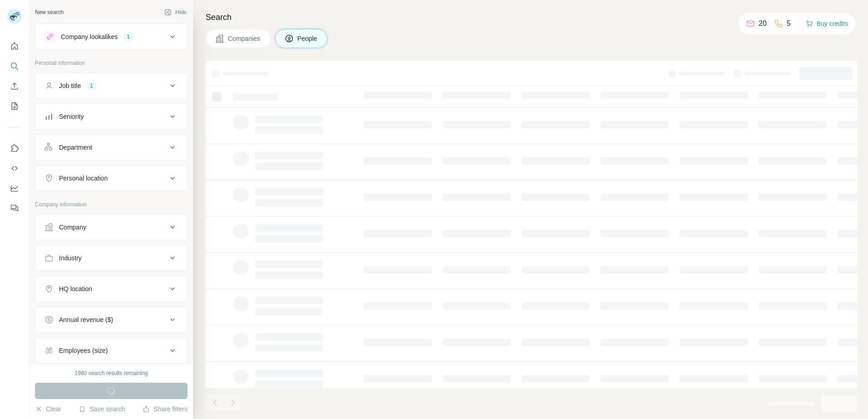 This screenshot has height=419, width=868. Describe the element at coordinates (111, 319) in the screenshot. I see `button: Annual revenue ($)` at that location.